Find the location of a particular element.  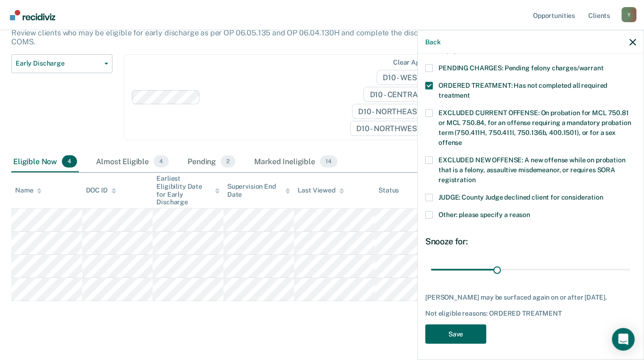

span: 2 is located at coordinates (228, 162).